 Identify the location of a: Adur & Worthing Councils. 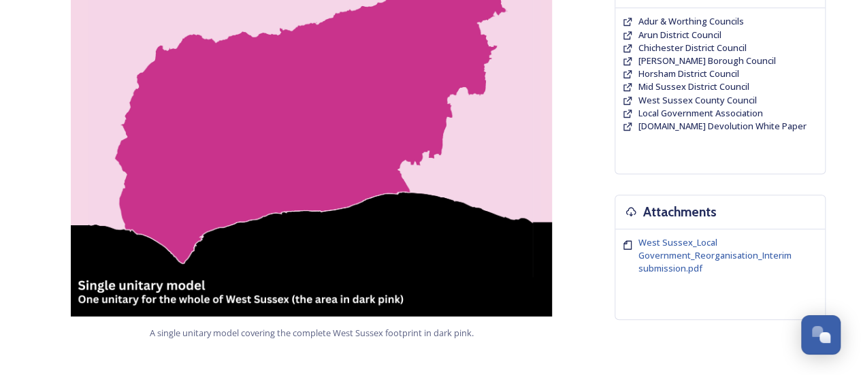
(691, 21).